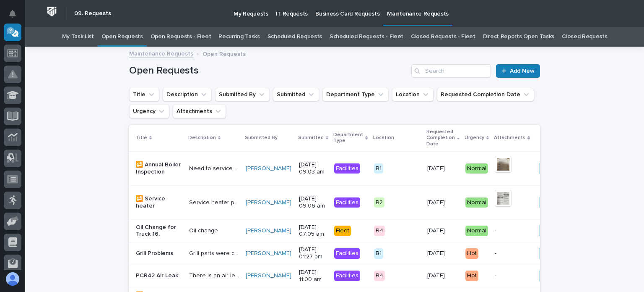 The image size is (644, 292). I want to click on a: Closed Requests - Fleet, so click(443, 36).